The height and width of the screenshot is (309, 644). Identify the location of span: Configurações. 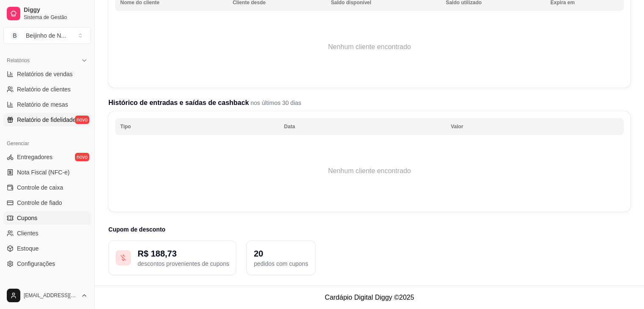
(36, 264).